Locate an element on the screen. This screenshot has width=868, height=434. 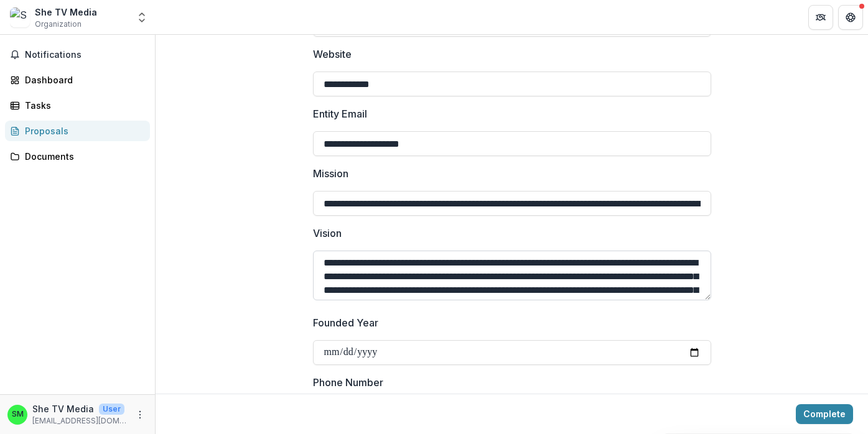
button: More is located at coordinates (140, 414).